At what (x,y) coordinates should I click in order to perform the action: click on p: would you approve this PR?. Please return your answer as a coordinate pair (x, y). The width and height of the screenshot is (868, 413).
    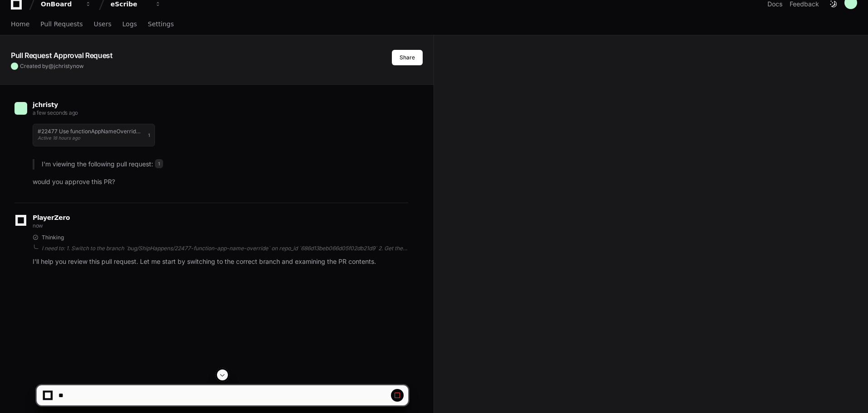
    Looking at the image, I should click on (220, 182).